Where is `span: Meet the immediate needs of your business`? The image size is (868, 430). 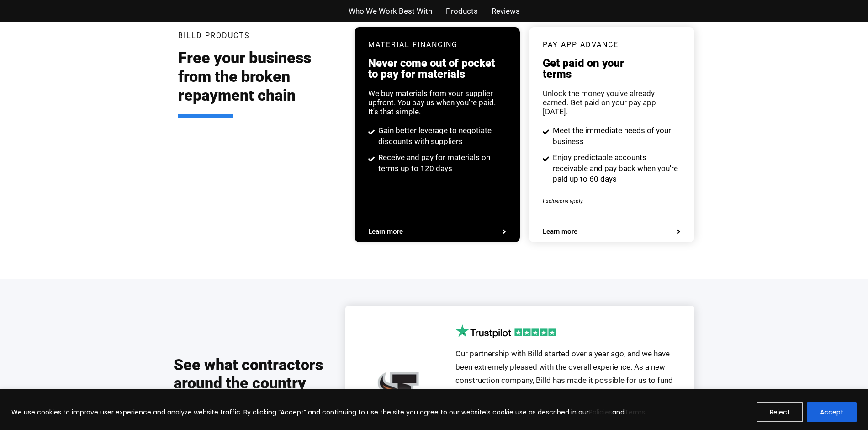 span: Meet the immediate needs of your business is located at coordinates (615, 136).